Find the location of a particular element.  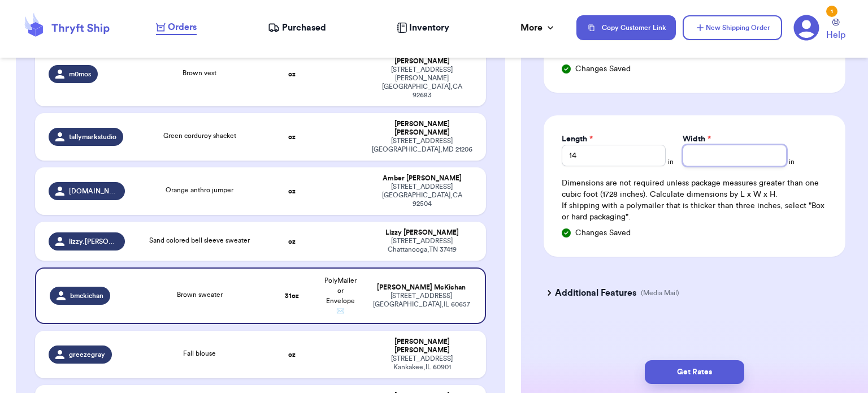

span: Fall blouse is located at coordinates (199, 354).